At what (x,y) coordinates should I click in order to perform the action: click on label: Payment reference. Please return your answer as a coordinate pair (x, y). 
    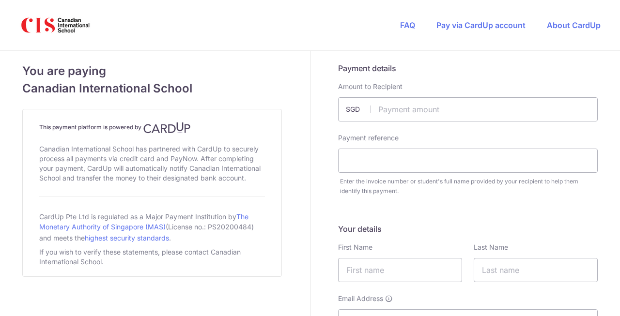
    Looking at the image, I should click on (368, 138).